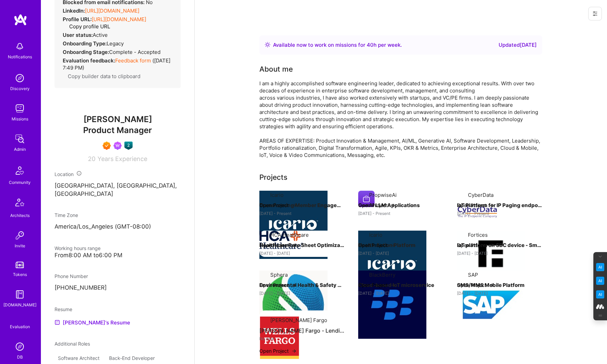 This screenshot has height=364, width=607. Describe the element at coordinates (20, 20) in the screenshot. I see `img: logo` at that location.